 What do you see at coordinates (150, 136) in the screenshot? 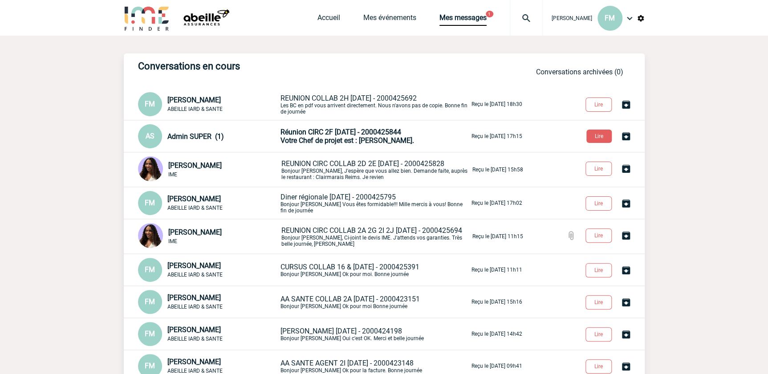
I see `span: AS` at bounding box center [150, 136].